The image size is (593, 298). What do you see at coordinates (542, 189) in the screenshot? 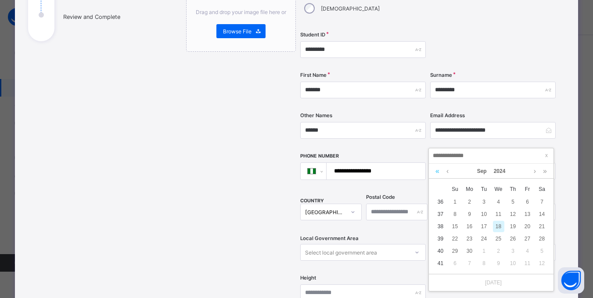
I see `span: Sa` at bounding box center [542, 189].